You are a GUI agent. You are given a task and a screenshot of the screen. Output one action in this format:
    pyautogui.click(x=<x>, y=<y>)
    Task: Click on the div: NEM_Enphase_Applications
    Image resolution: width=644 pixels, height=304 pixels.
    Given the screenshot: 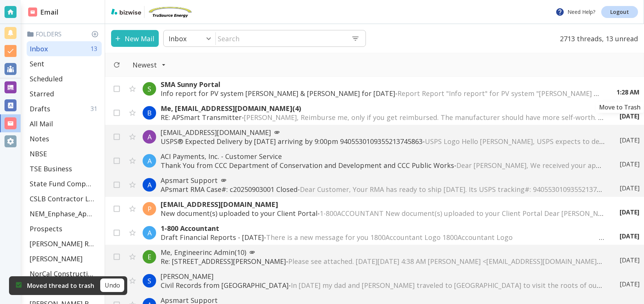 What is the action you would take?
    pyautogui.click(x=64, y=214)
    